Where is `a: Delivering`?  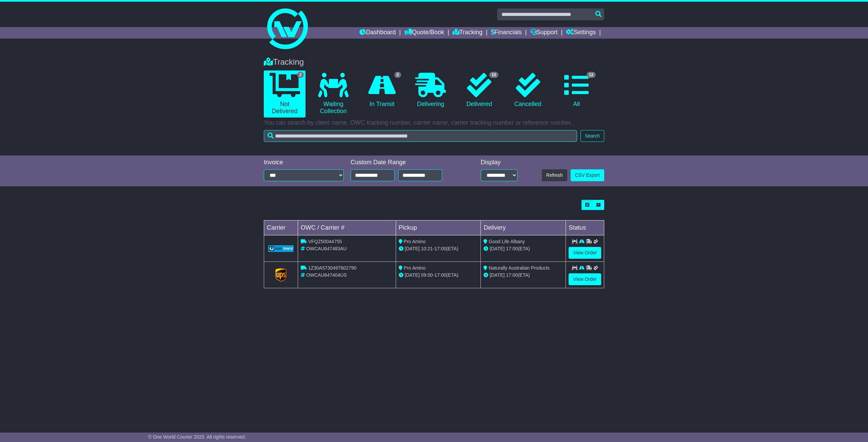 a: Delivering is located at coordinates (430, 90).